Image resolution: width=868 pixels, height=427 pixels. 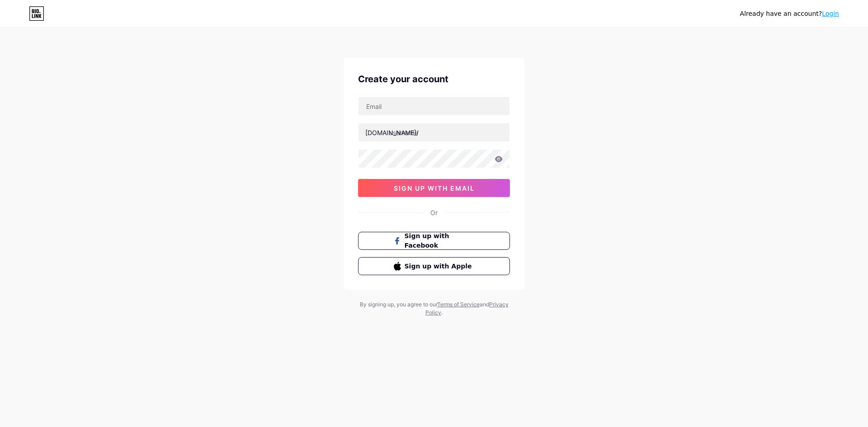 What do you see at coordinates (458, 304) in the screenshot?
I see `a: Terms of Service` at bounding box center [458, 304].